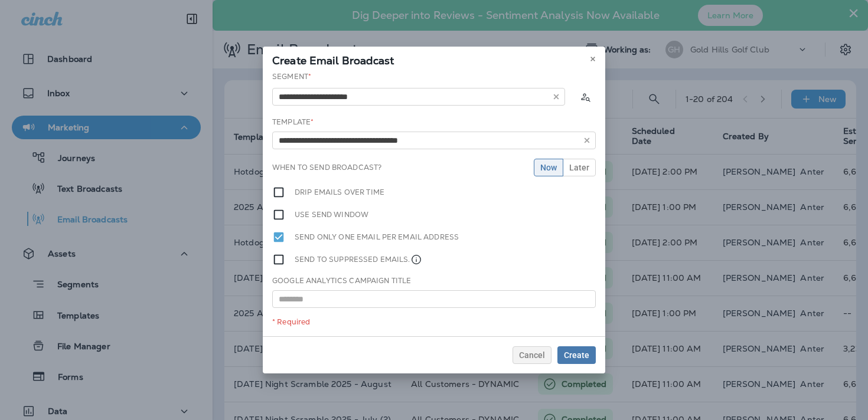 This screenshot has height=420, width=868. What do you see at coordinates (434, 59) in the screenshot?
I see `div: Create Email Broadcast` at bounding box center [434, 59].